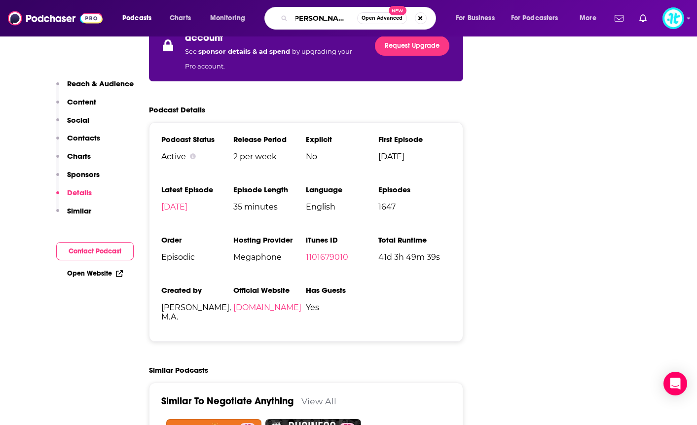 The height and width of the screenshot is (425, 697). I want to click on button: Charts, so click(74, 160).